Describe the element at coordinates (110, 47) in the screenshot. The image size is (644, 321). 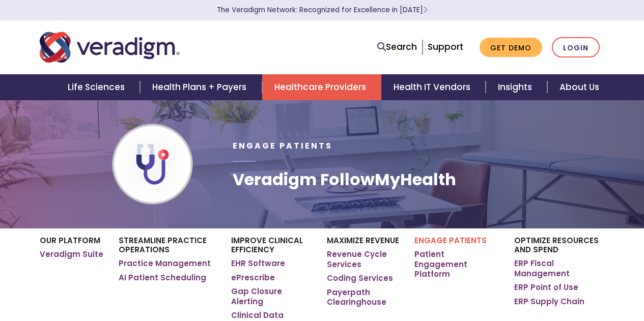
I see `img: Veradigm logo` at that location.